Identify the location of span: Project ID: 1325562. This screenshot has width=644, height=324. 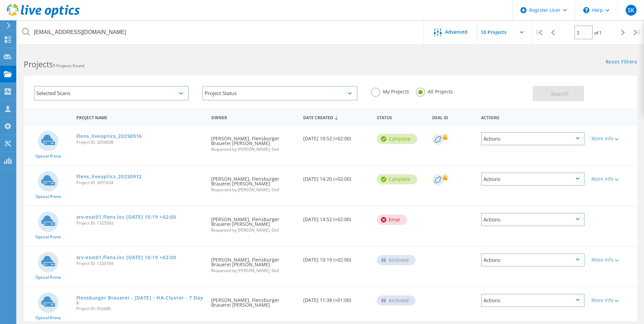
(140, 223).